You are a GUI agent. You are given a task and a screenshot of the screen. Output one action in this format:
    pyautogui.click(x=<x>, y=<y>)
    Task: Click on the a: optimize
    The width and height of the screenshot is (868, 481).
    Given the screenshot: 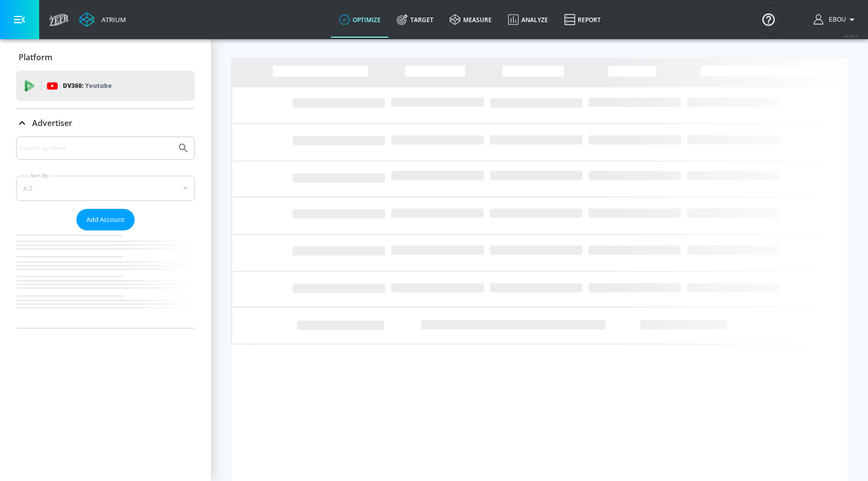 What is the action you would take?
    pyautogui.click(x=360, y=19)
    